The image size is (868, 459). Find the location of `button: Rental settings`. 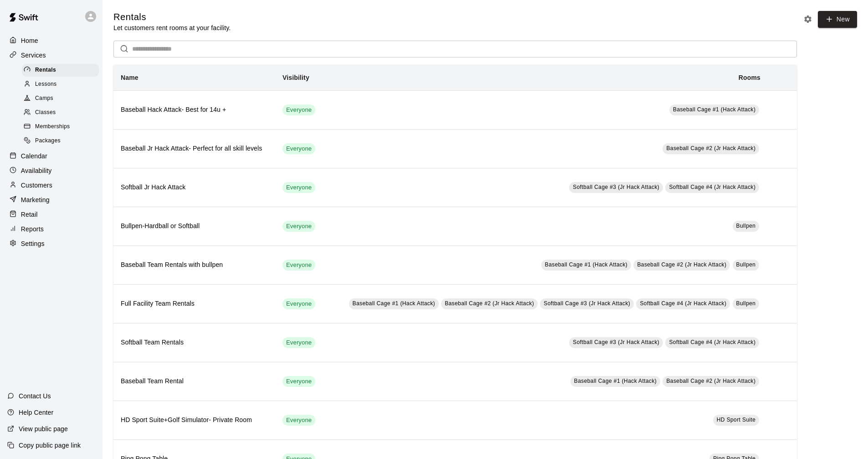

button: Rental settings is located at coordinates (808, 19).